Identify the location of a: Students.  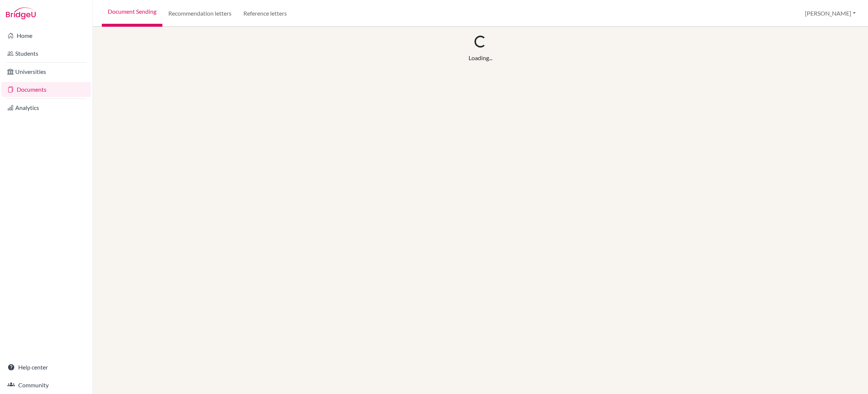
(46, 54).